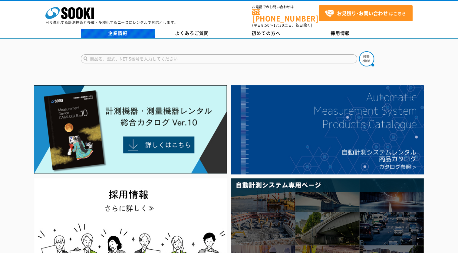  Describe the element at coordinates (286, 7) in the screenshot. I see `span: お電話でのお問い合わせは` at that location.